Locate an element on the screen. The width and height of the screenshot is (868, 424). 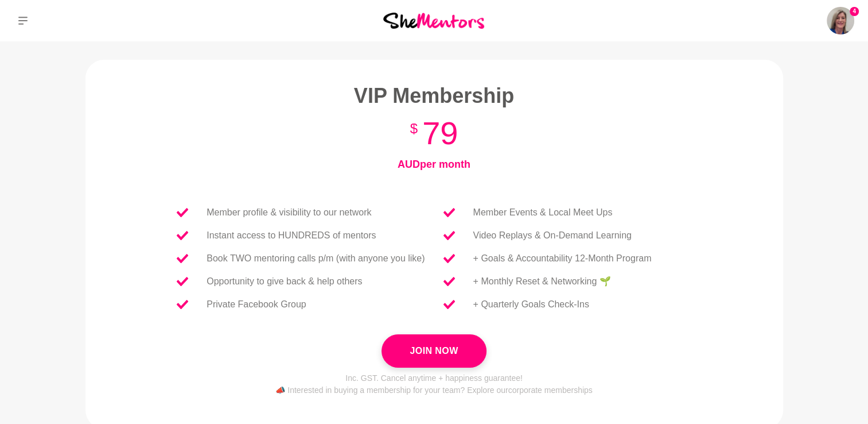
p: Book TWO mentoring calls p/m (with anyone you like) is located at coordinates (316, 259).